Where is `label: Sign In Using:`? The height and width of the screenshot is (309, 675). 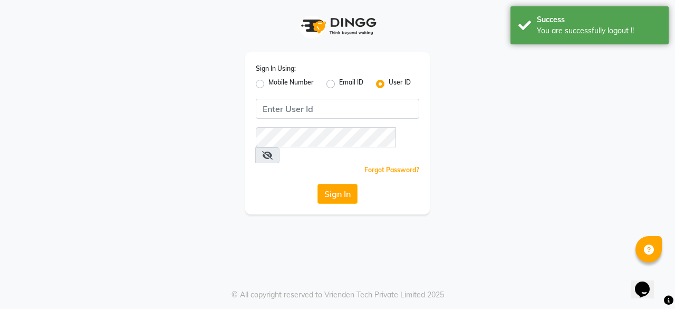 label: Sign In Using: is located at coordinates (276, 69).